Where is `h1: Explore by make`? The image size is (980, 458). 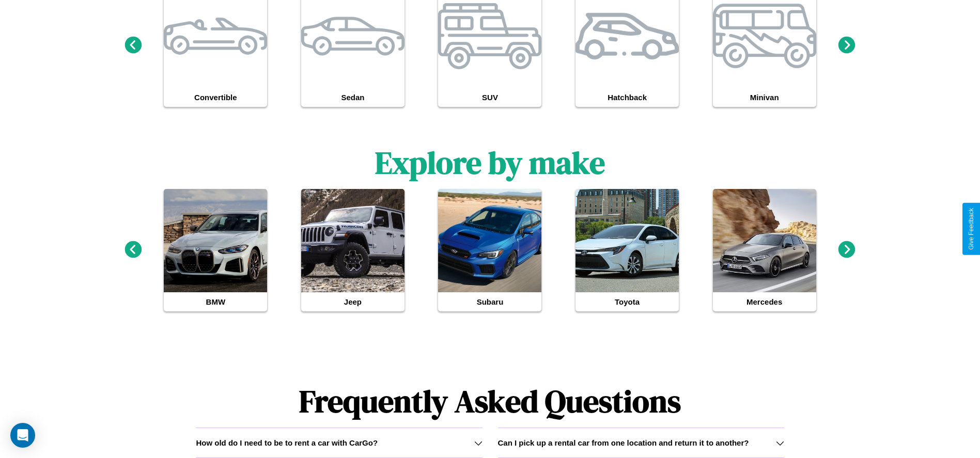
h1: Explore by make is located at coordinates (490, 163).